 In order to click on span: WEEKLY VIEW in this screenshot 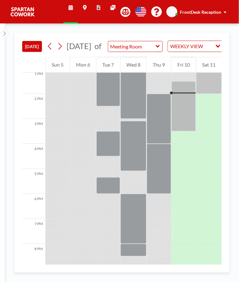, I will do `click(187, 46)`.